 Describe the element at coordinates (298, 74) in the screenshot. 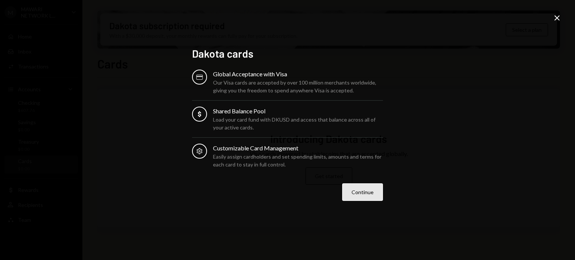

I see `div: Global Acceptance with Visa` at that location.